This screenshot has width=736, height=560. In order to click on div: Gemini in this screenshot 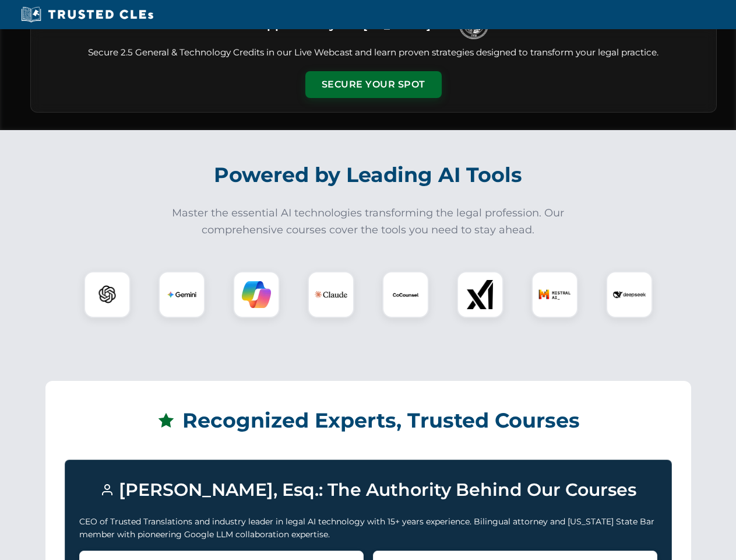, I will do `click(182, 295)`.